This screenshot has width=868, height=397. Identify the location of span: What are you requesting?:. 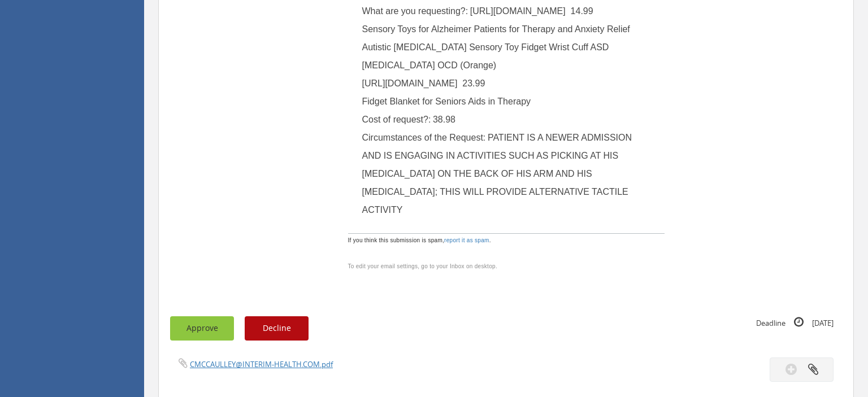
(415, 11).